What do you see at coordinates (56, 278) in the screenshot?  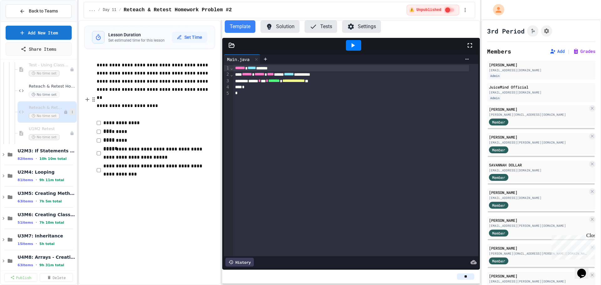 I see `a: Delete` at bounding box center [56, 278].